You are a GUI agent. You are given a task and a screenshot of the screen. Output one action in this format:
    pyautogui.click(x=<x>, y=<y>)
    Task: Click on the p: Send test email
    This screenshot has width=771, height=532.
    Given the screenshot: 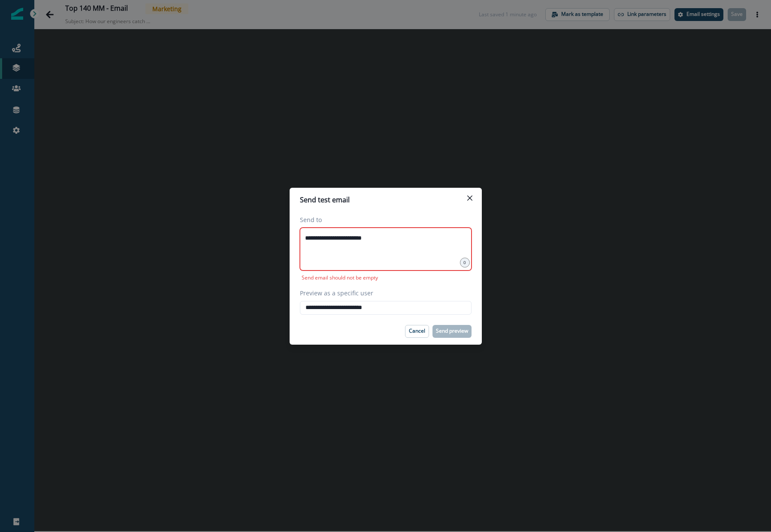 What is the action you would take?
    pyautogui.click(x=325, y=200)
    